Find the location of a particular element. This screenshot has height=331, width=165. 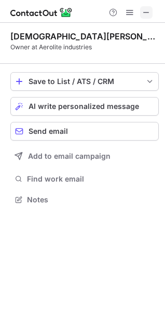

span: Send email is located at coordinates (48, 131).